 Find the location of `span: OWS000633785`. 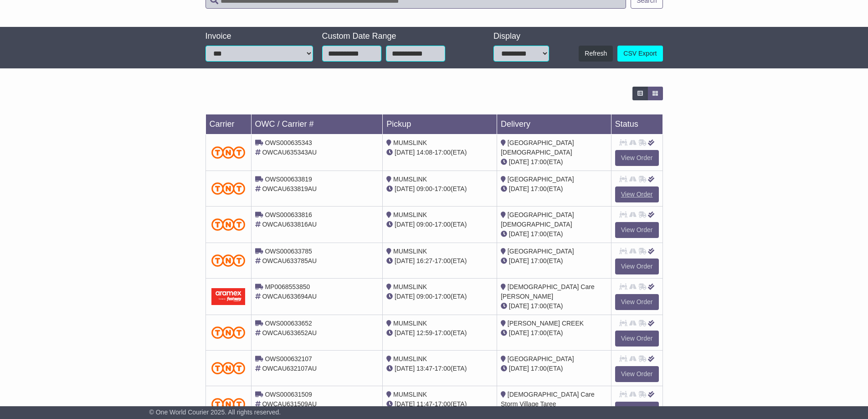

span: OWS000633785 is located at coordinates (289, 252).